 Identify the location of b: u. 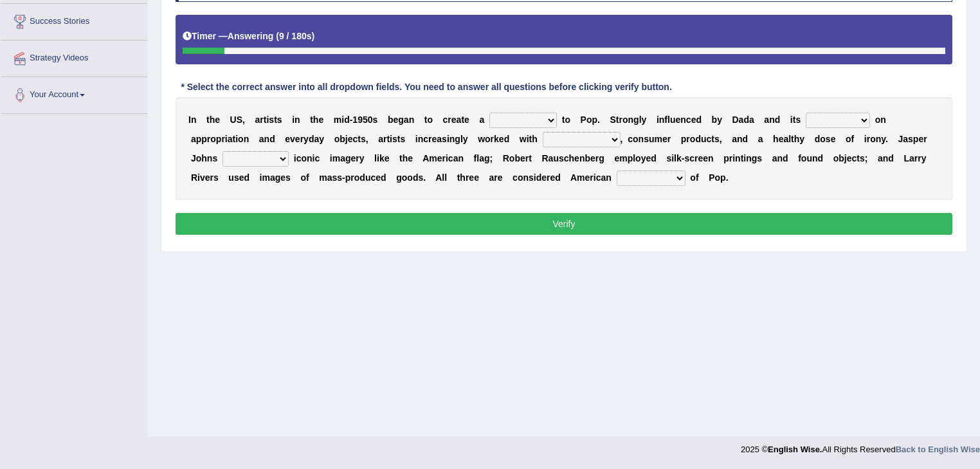
(556, 158).